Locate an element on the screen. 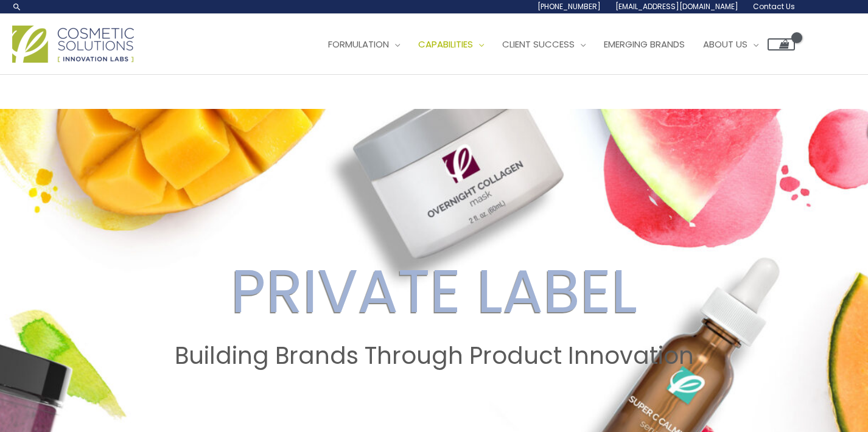 This screenshot has height=432, width=868. a: Capabilities is located at coordinates (451, 45).